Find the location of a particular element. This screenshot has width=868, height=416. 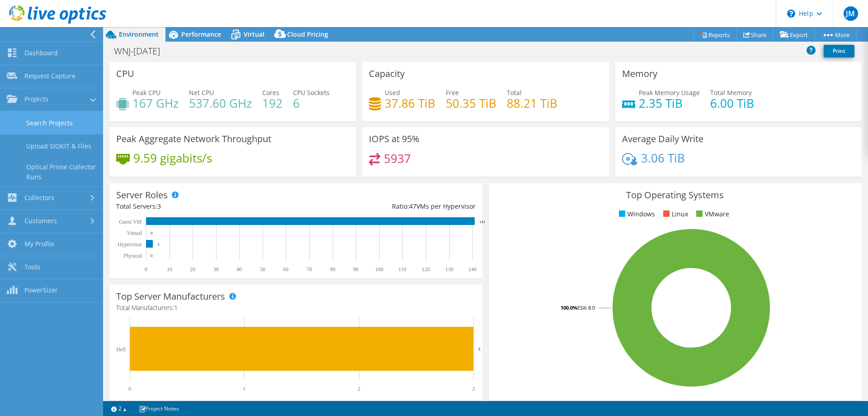

text: 20 is located at coordinates (193, 269).